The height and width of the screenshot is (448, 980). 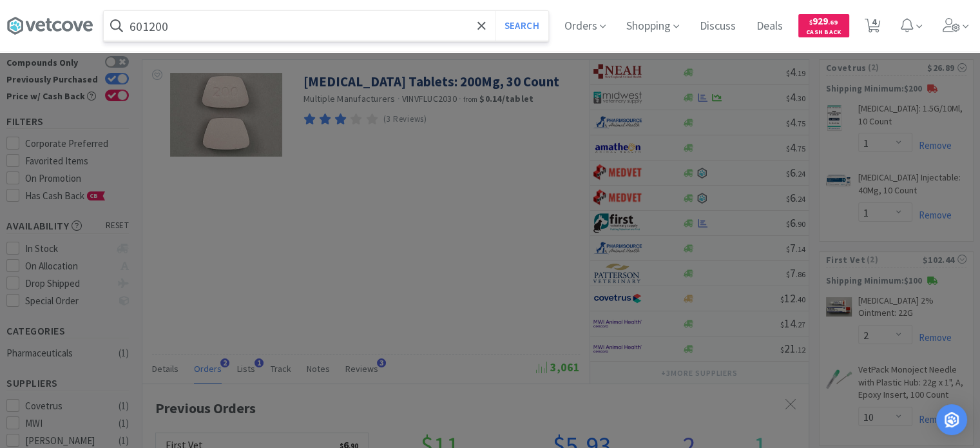 What do you see at coordinates (717, 26) in the screenshot?
I see `a: Discuss` at bounding box center [717, 26].